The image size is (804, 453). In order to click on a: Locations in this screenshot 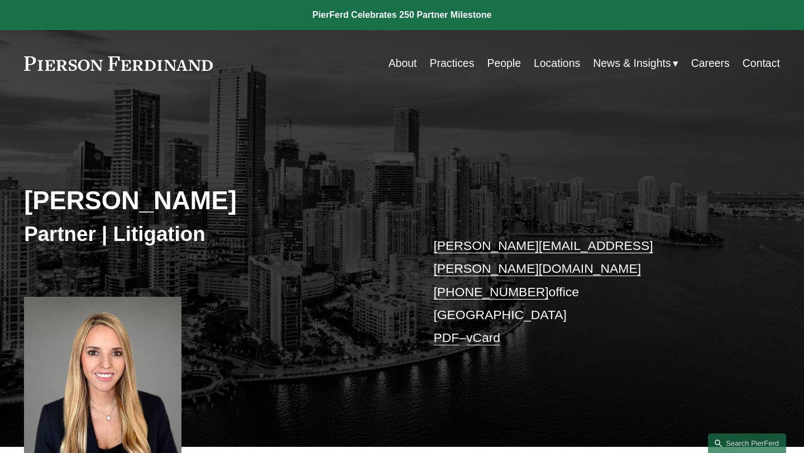, I will do `click(556, 63)`.